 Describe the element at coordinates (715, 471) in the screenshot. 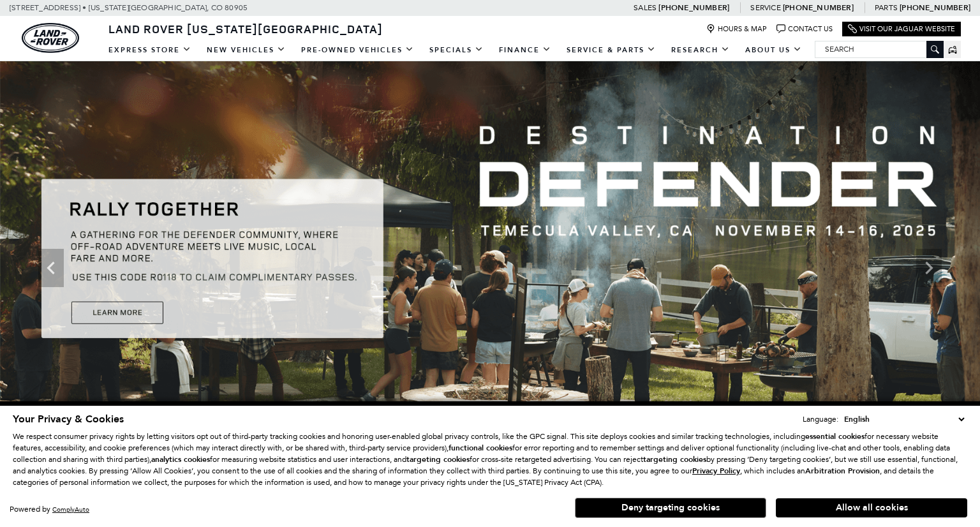

I see `u: Privacy Policy` at that location.